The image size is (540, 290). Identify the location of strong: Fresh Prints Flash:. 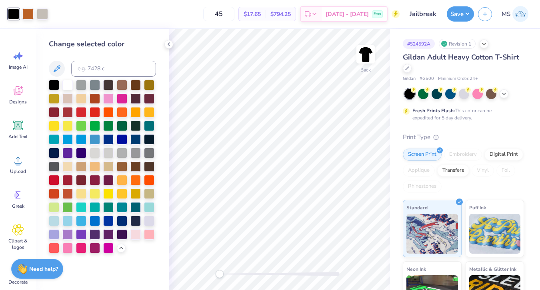
(433, 111).